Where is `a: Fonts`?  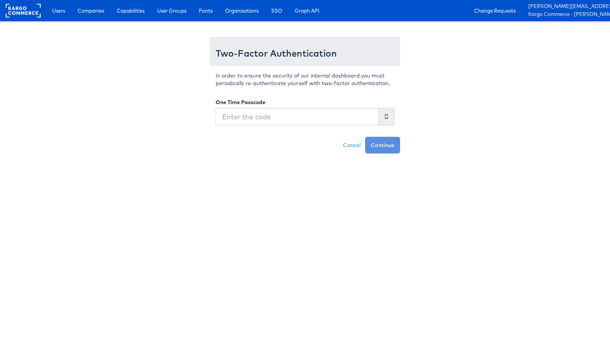 a: Fonts is located at coordinates (206, 11).